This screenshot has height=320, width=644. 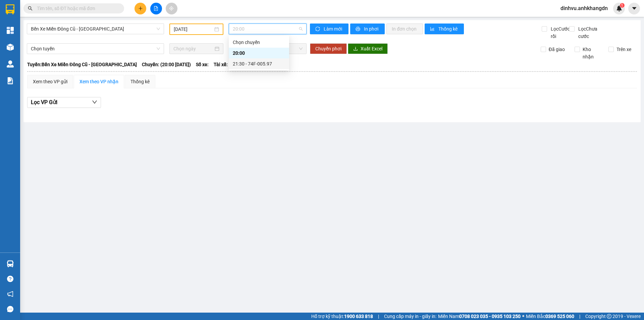 What do you see at coordinates (64, 103) in the screenshot?
I see `button: Lọc VP Gửi` at bounding box center [64, 103].